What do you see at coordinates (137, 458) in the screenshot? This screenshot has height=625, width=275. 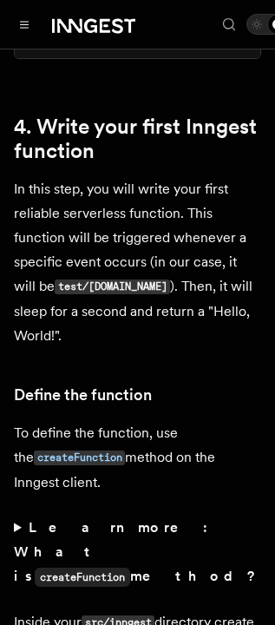 I see `p: To define the function, use the method on the Inngest client.` at bounding box center [137, 458].